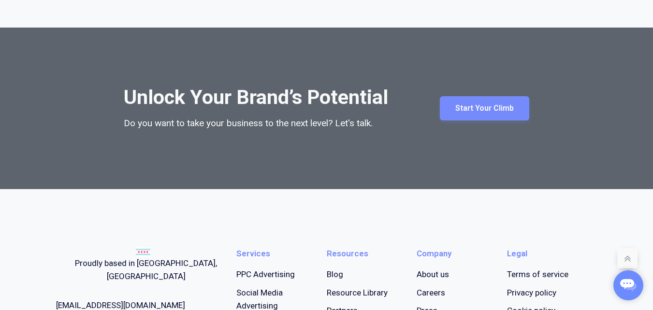 The height and width of the screenshot is (310, 653). Describe the element at coordinates (348, 253) in the screenshot. I see `div: Resources` at that location.